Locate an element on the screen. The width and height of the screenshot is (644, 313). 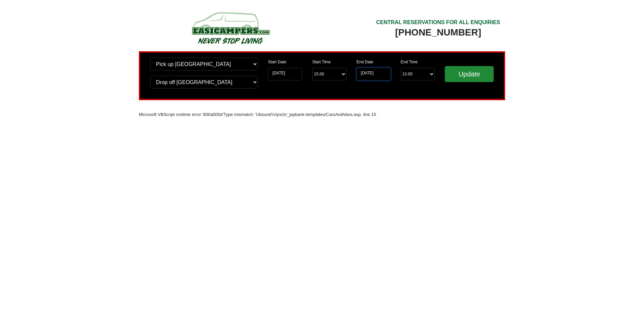
label: Start Date is located at coordinates (277, 62).